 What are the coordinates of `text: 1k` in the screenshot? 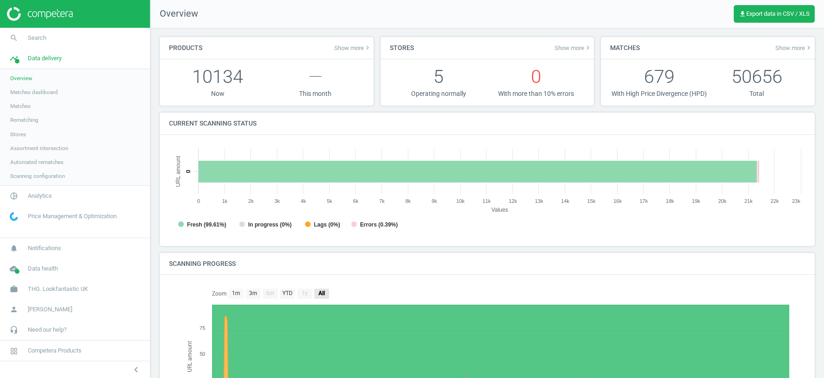 It's located at (225, 201).